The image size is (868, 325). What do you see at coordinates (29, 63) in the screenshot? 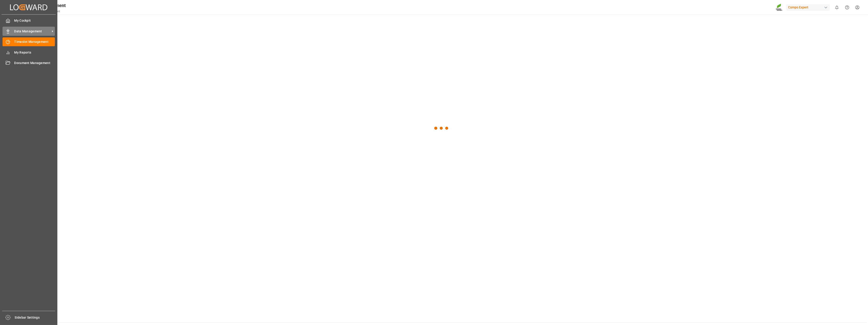
I see `a: Document Management` at bounding box center [29, 63].